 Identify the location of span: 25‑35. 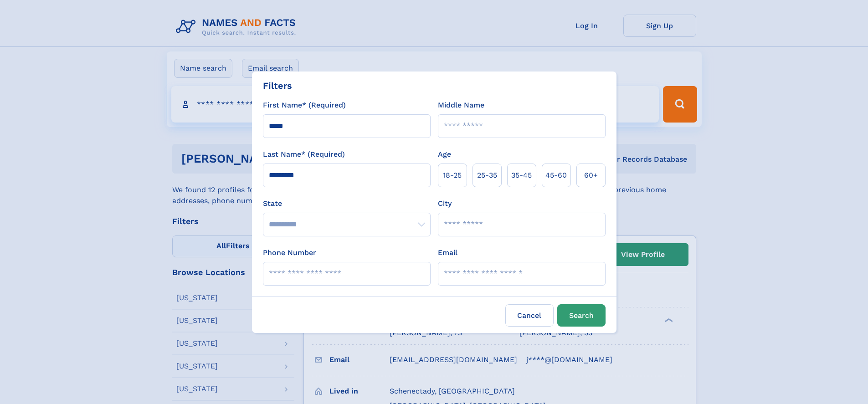
(487, 176).